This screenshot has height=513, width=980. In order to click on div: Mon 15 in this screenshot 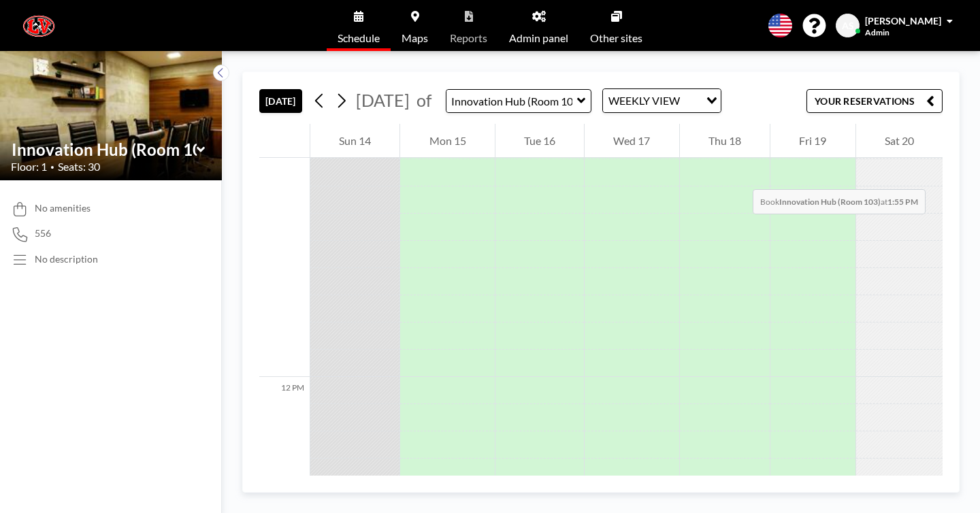, I will do `click(447, 141)`.